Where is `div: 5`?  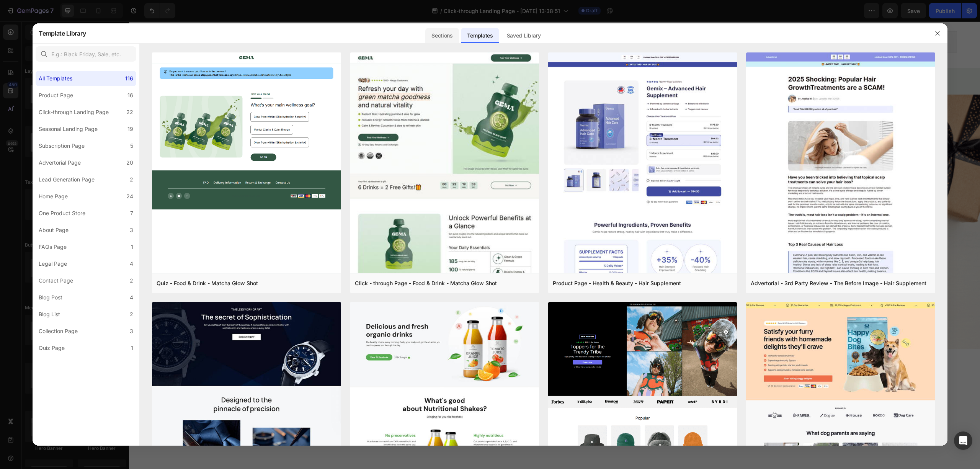
div: 5 is located at coordinates (132, 146).